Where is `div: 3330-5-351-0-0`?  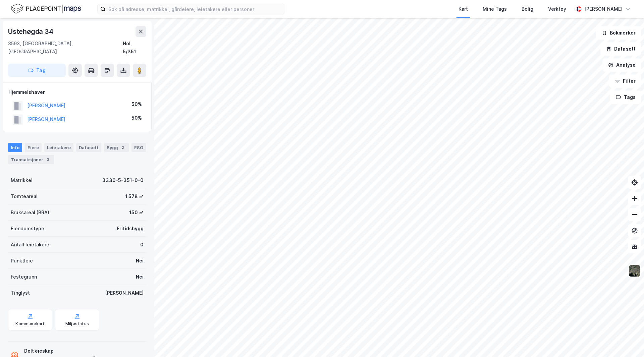 div: 3330-5-351-0-0 is located at coordinates (123, 180).